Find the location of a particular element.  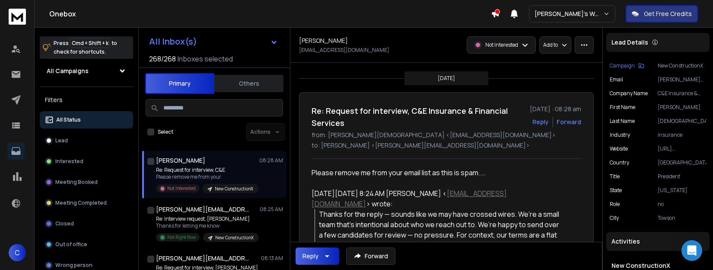

p: Add to is located at coordinates (551, 45).